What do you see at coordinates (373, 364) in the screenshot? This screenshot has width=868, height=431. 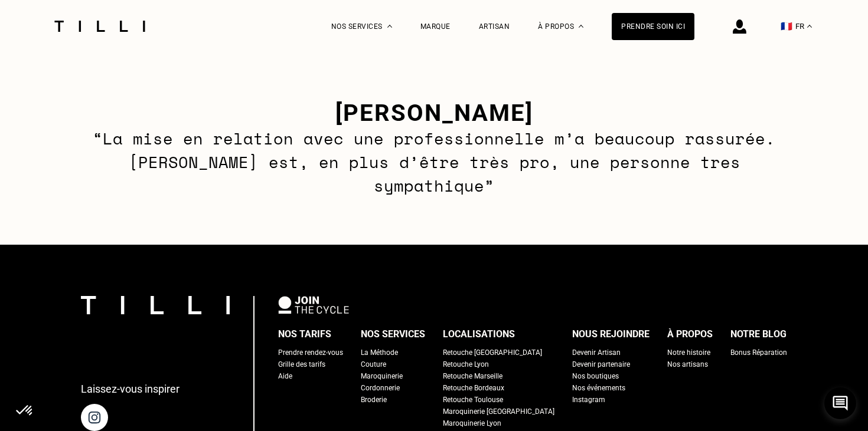 I see `a: Couture` at bounding box center [373, 364].